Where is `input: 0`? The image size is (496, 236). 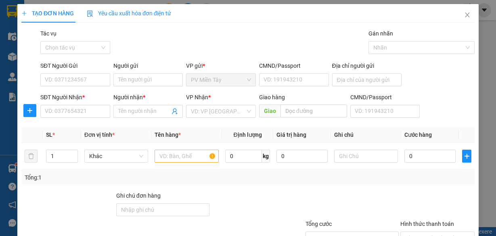 input: 0 is located at coordinates (302, 156).